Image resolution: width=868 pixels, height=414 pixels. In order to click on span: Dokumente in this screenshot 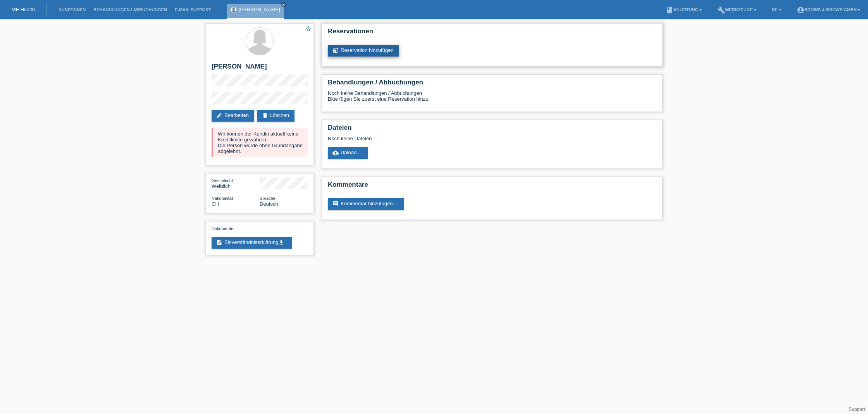, I will do `click(222, 228)`.